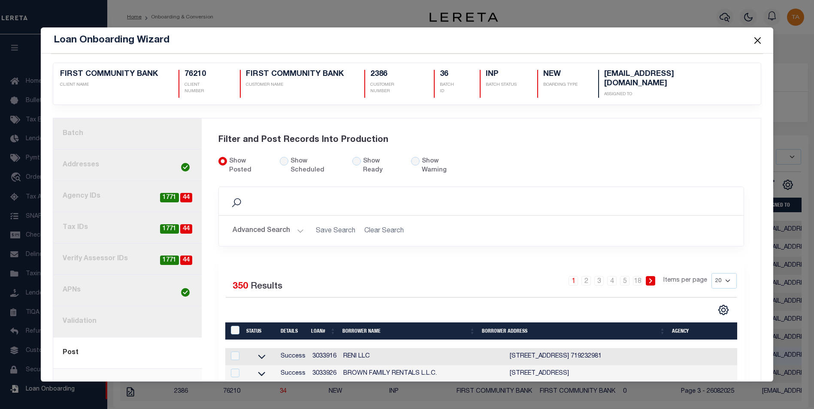  What do you see at coordinates (637, 281) in the screenshot?
I see `a: 18` at bounding box center [637, 281].